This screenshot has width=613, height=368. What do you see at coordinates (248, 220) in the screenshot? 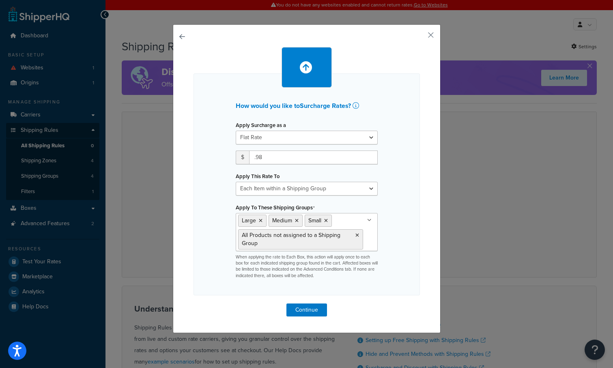
I see `span: Large` at bounding box center [248, 220].